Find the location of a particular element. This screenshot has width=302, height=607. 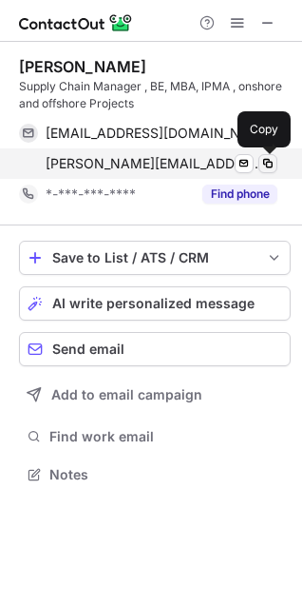

span: AI write personalized message is located at coordinates (153, 303).